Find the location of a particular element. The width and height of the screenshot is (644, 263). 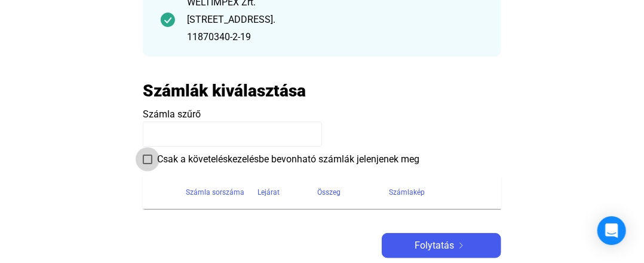

div: 11870340-2-19 is located at coordinates (335, 37).